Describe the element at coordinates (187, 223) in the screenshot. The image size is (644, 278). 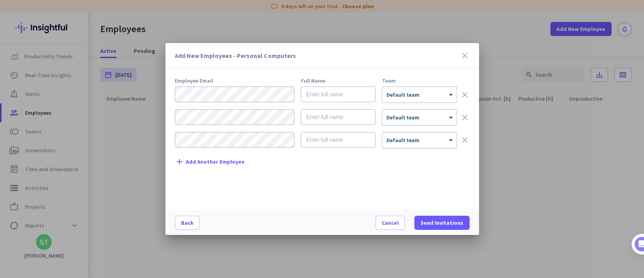
I see `button: Back` at that location.